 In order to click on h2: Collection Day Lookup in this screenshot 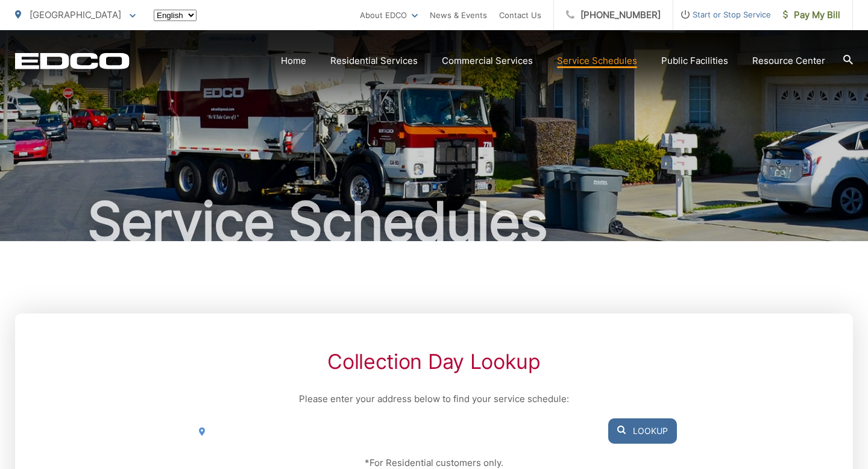, I will do `click(434, 362)`.